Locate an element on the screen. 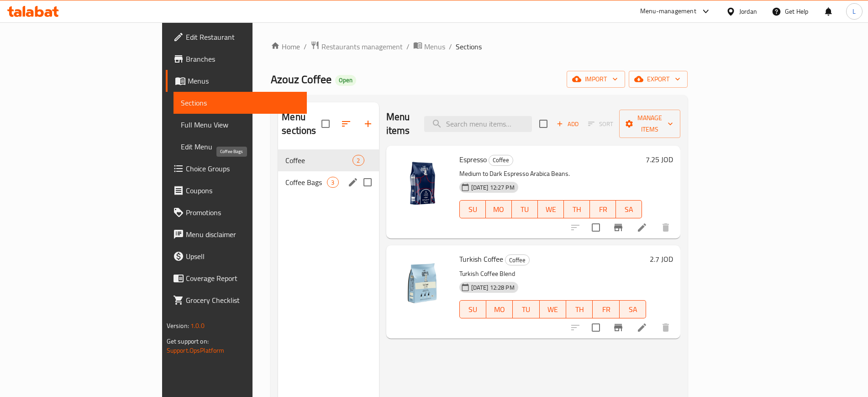 The width and height of the screenshot is (868, 397). button: edit is located at coordinates (353, 182).